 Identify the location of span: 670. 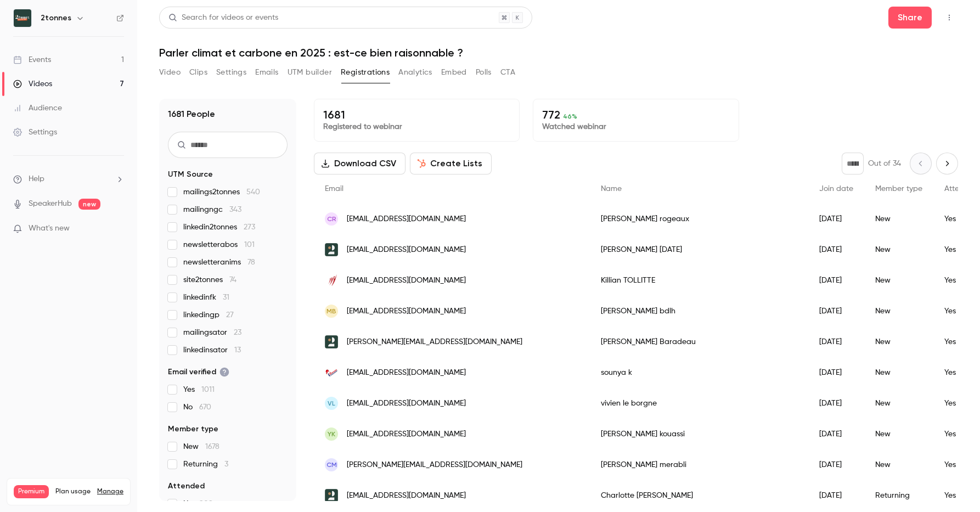
(205, 407).